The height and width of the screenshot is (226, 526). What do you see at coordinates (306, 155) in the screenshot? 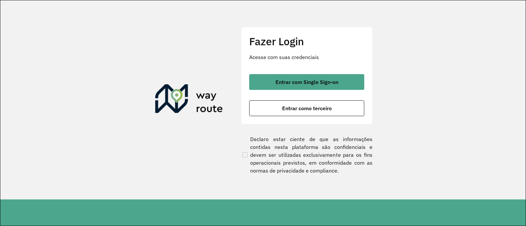
I see `label: Declaro estar ciente de que as informações contidas nesta plataforma são confidenciais e devem se...` at bounding box center [306, 155].